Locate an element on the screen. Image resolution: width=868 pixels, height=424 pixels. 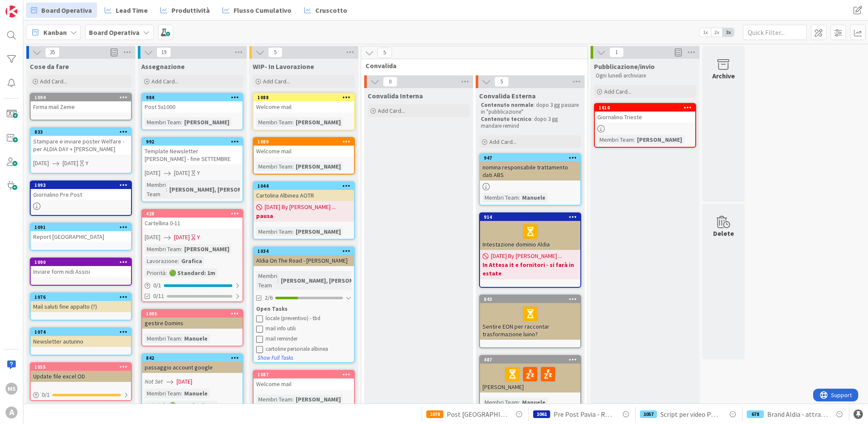
strong: Contenuto tecnico is located at coordinates (506, 119).